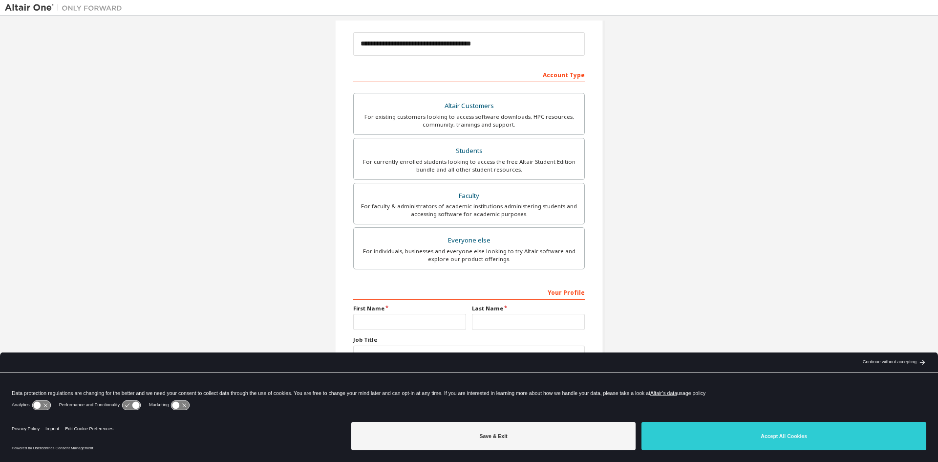 Image resolution: width=938 pixels, height=462 pixels. Describe the element at coordinates (469, 74) in the screenshot. I see `div: Account Type` at that location.